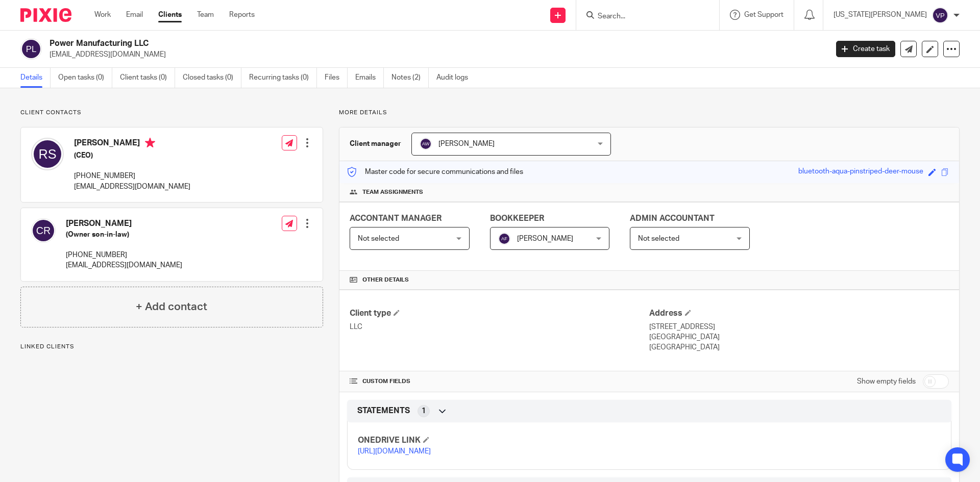  I want to click on h4: CUSTOM FIELDS, so click(499, 382).